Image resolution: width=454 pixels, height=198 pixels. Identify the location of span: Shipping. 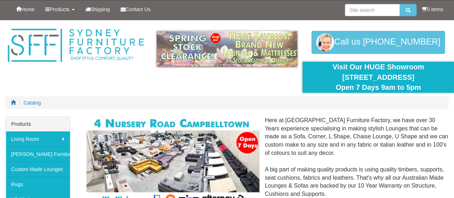
(100, 9).